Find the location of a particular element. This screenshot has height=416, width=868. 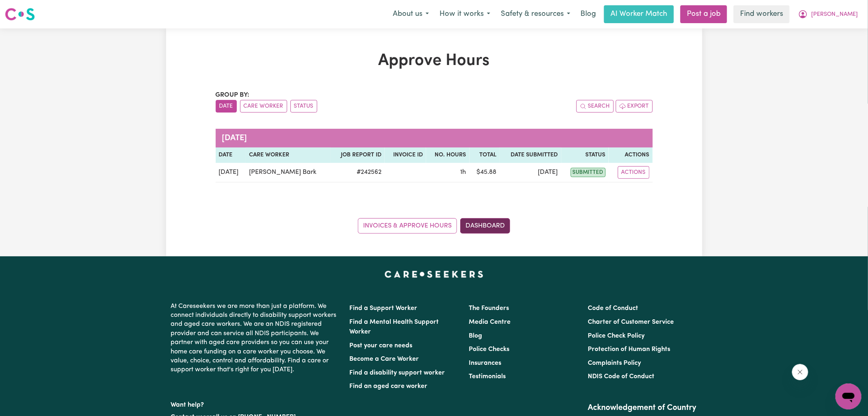

a: The Founders is located at coordinates (488, 308).